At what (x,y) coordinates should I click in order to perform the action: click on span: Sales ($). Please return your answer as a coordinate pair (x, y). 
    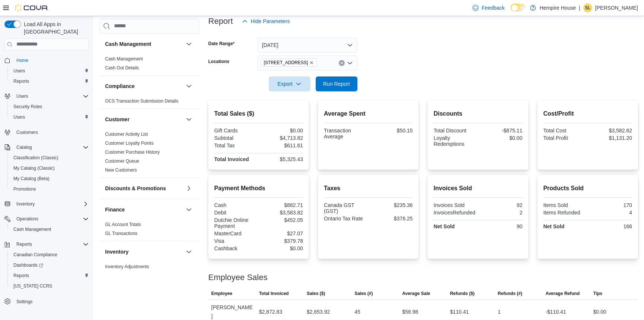
    Looking at the image, I should click on (316, 293).